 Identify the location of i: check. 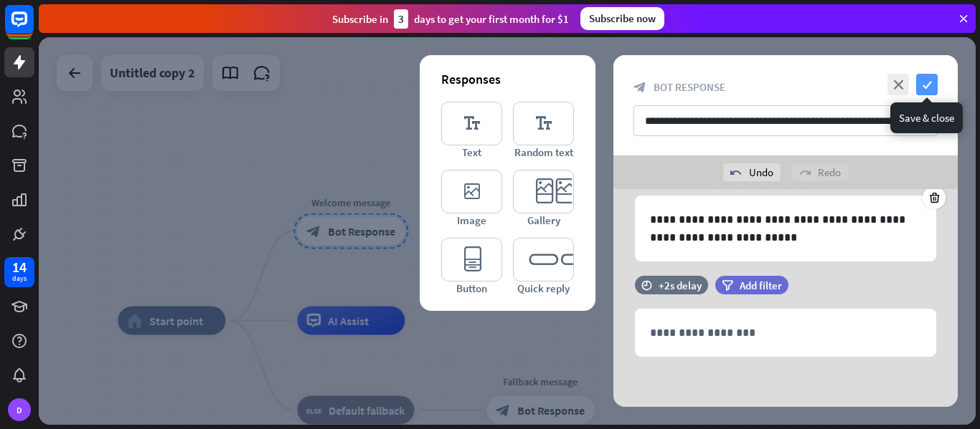
(927, 85).